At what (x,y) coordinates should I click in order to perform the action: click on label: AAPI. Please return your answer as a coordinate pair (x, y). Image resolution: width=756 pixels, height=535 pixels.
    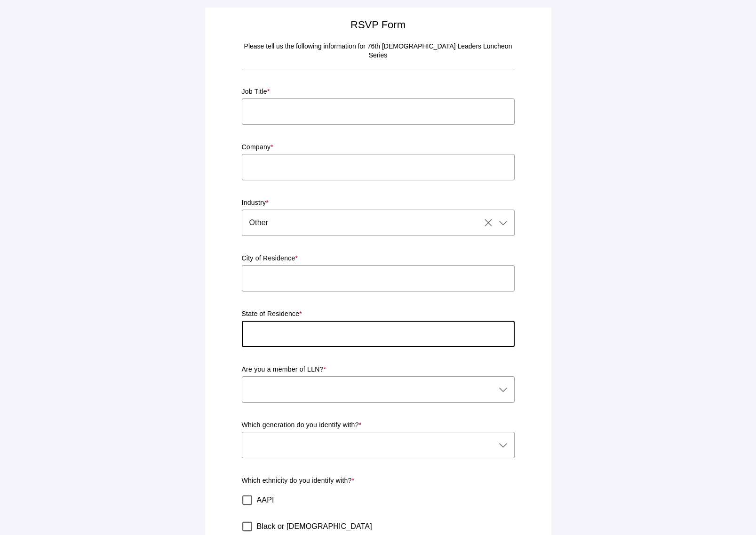
    Looking at the image, I should click on (265, 501).